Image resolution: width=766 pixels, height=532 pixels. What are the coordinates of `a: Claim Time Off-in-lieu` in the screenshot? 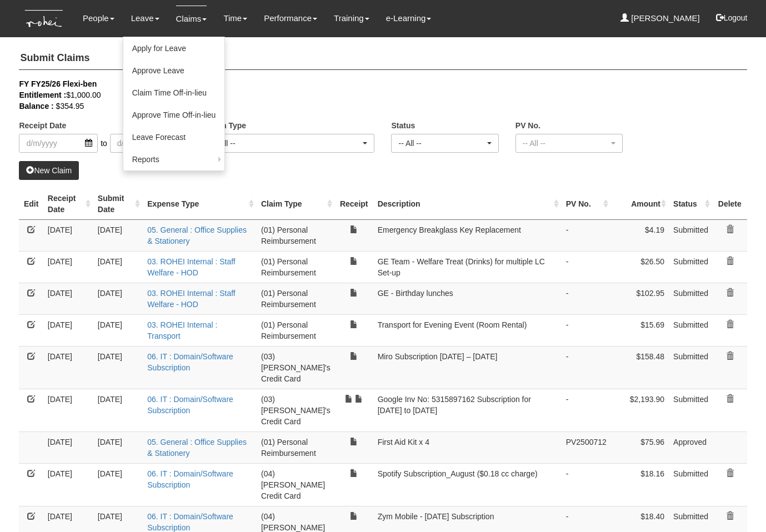 It's located at (174, 93).